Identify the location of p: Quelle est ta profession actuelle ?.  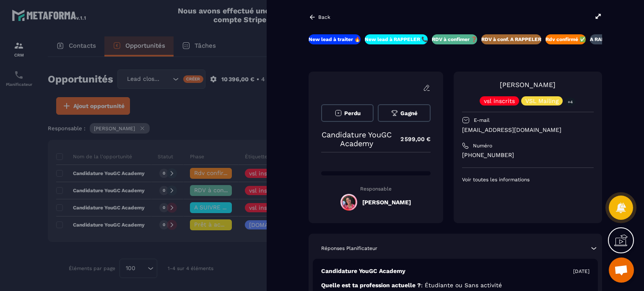
(455, 285).